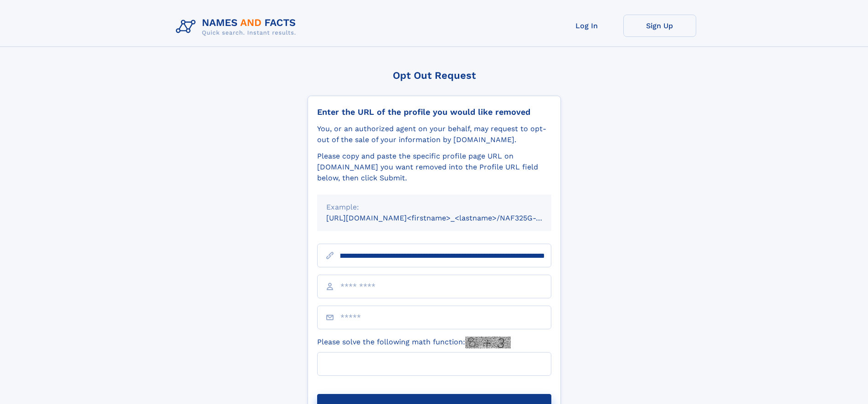 The width and height of the screenshot is (868, 404). What do you see at coordinates (434, 75) in the screenshot?
I see `div: Opt Out Request` at bounding box center [434, 75].